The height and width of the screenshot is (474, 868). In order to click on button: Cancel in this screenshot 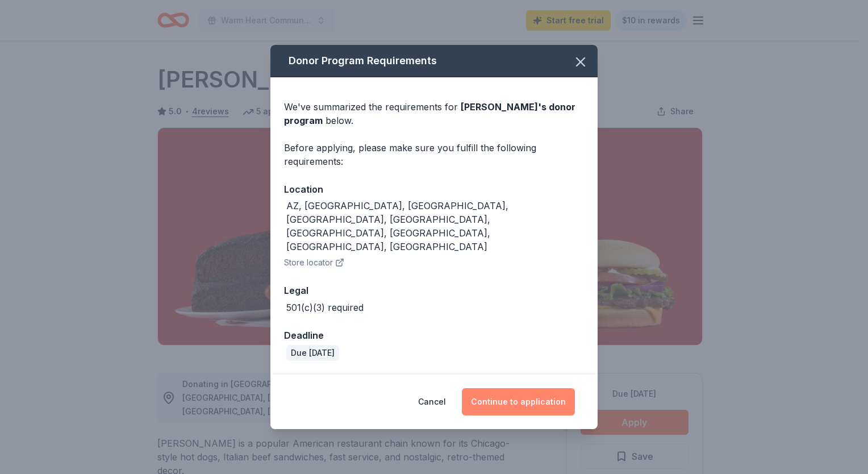, I will do `click(432, 402)`.